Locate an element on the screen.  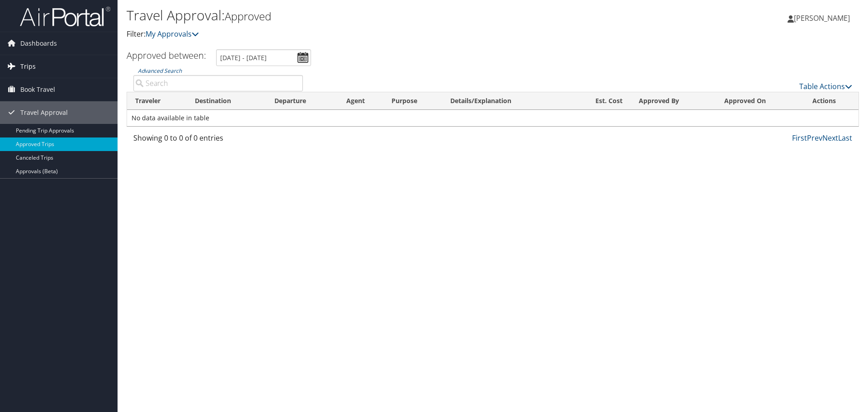
span: Travel Approval is located at coordinates (44, 113).